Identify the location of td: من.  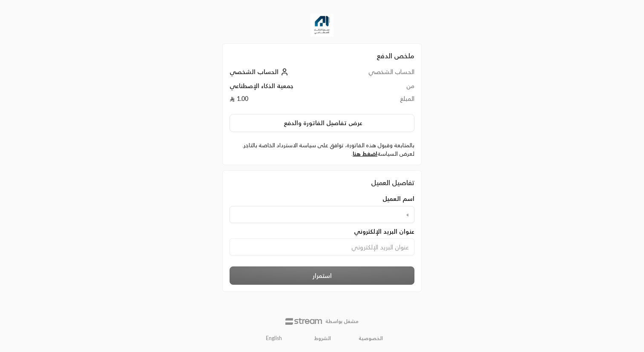
(376, 88).